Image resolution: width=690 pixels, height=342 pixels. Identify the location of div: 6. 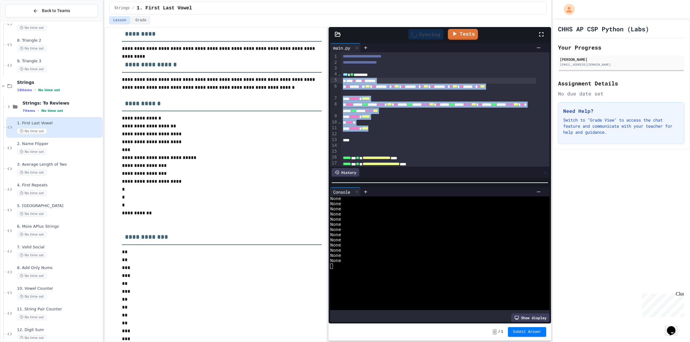
(334, 89).